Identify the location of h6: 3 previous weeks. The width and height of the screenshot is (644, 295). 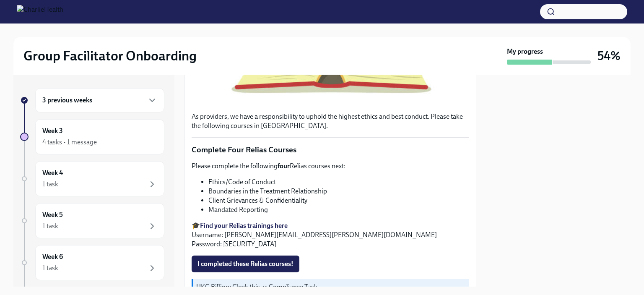
(67, 100).